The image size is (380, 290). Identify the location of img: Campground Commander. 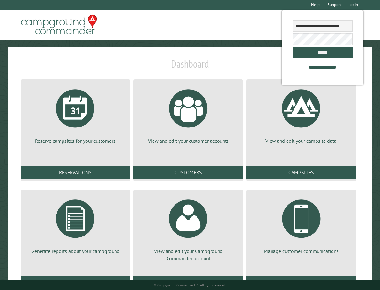
(59, 25).